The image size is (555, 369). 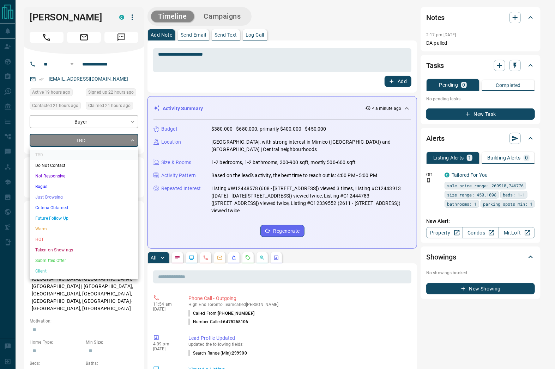 I want to click on li: Not Responsive, so click(x=84, y=176).